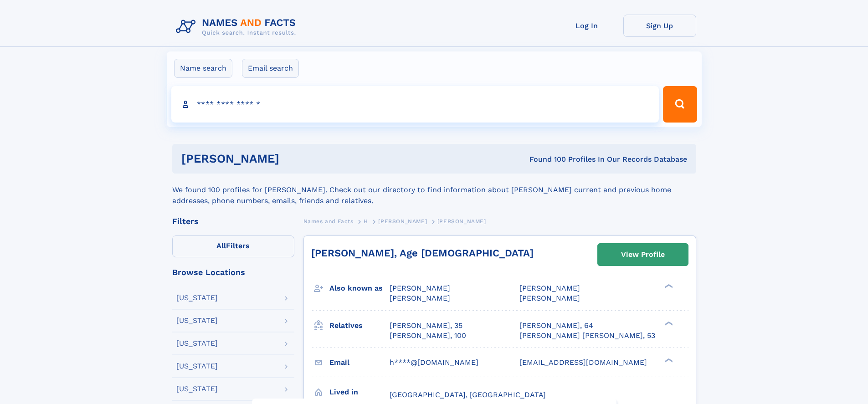 The width and height of the screenshot is (868, 404). I want to click on button: Search Button, so click(679, 104).